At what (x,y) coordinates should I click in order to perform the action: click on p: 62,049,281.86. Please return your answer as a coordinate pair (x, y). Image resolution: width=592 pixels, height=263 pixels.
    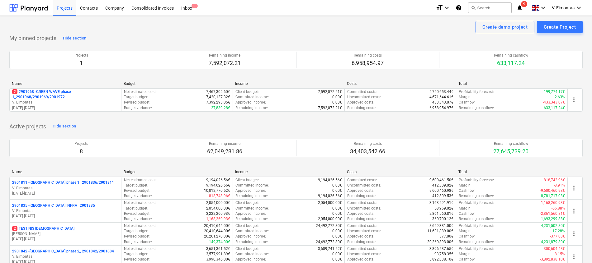
    Looking at the image, I should click on (225, 152).